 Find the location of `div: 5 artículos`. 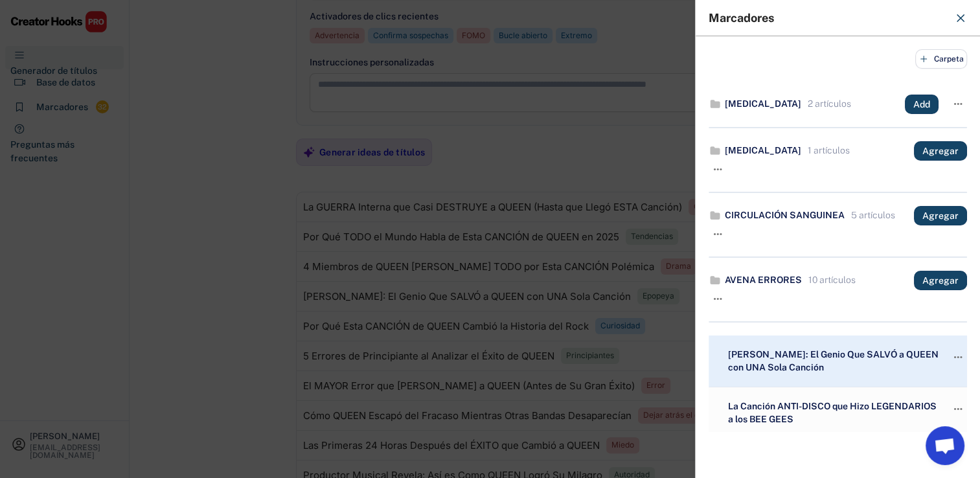

div: 5 artículos is located at coordinates (871, 215).